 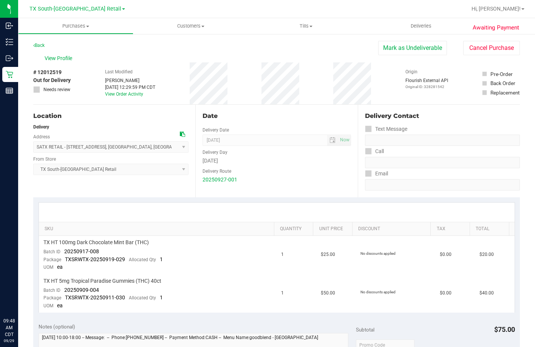 What do you see at coordinates (217, 171) in the screenshot?
I see `label: Delivery Route` at bounding box center [217, 171].